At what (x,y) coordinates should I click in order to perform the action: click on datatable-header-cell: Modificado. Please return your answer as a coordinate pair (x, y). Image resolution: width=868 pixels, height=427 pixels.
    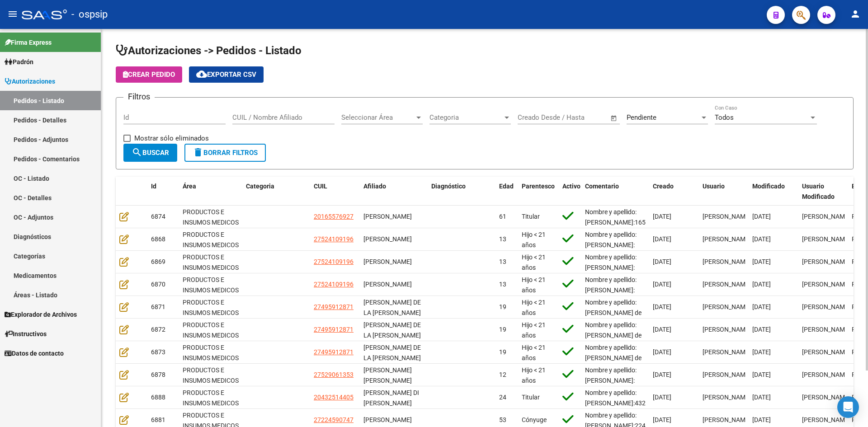
    Looking at the image, I should click on (774, 192).